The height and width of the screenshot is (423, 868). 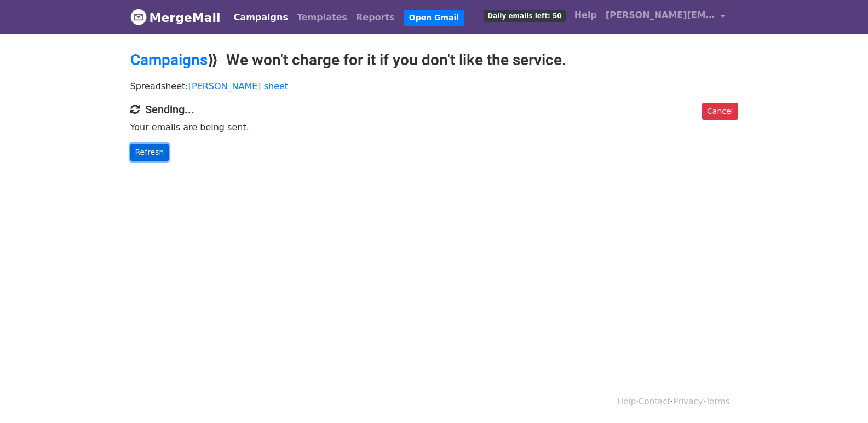 What do you see at coordinates (150, 152) in the screenshot?
I see `a: Refresh` at bounding box center [150, 152].